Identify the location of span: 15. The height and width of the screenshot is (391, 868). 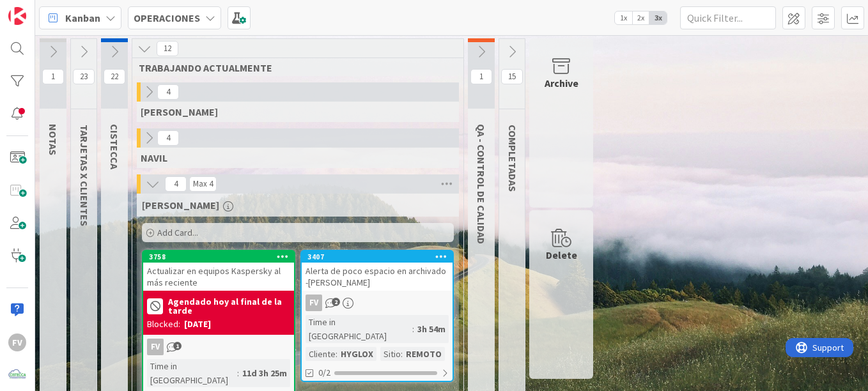
(512, 77).